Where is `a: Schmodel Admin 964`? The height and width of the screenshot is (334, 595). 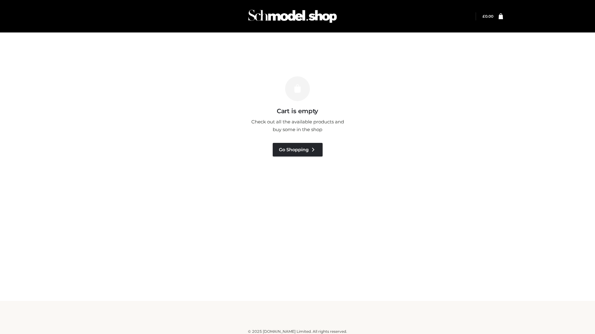 a: Schmodel Admin 964 is located at coordinates (292, 16).